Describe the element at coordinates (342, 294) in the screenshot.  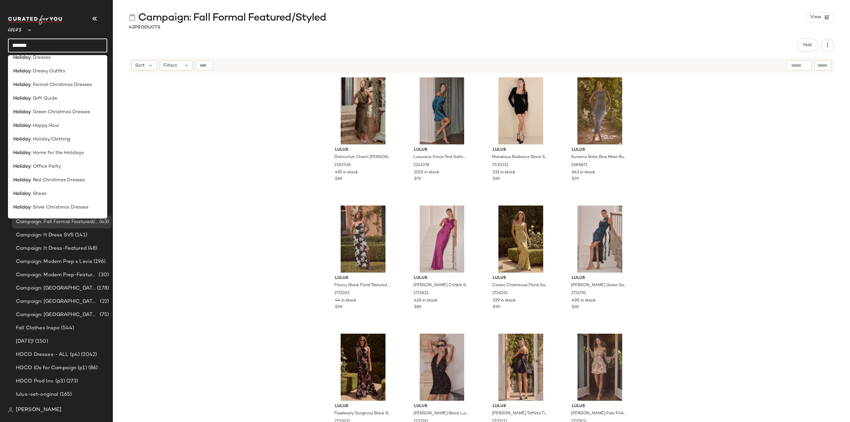
I see `span: 2715551` at that location.